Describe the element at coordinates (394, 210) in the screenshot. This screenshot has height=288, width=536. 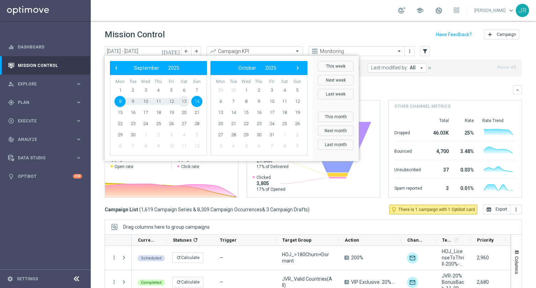
I see `i: lightbulb_outline` at that location.